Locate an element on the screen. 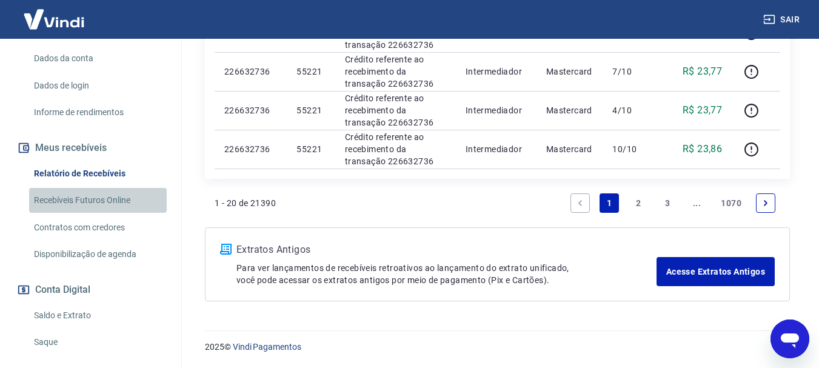  img: Vindi is located at coordinates (54, 19).